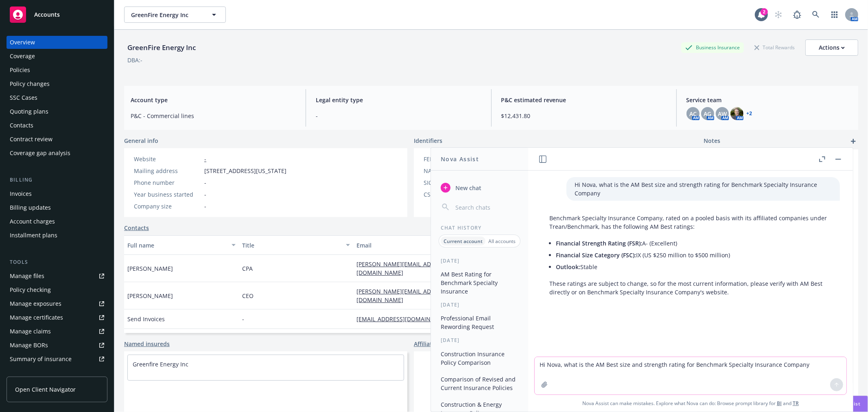 This screenshot has height=412, width=868. I want to click on span: CPA, so click(247, 269).